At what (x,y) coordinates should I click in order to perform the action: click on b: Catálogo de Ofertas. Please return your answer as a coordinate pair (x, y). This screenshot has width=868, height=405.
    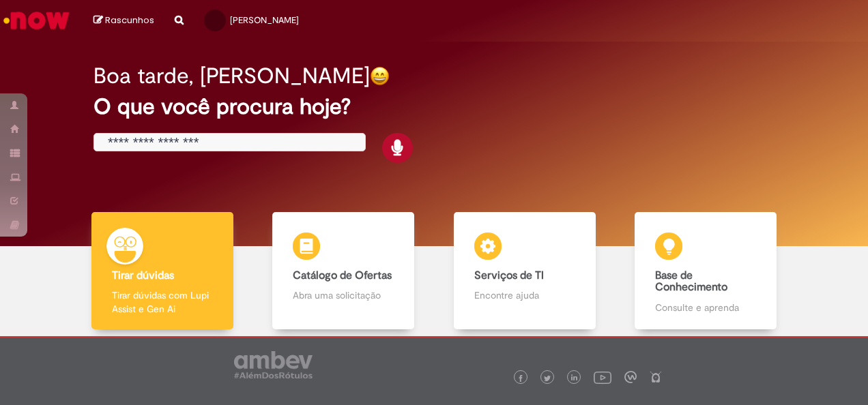
    Looking at the image, I should click on (342, 275).